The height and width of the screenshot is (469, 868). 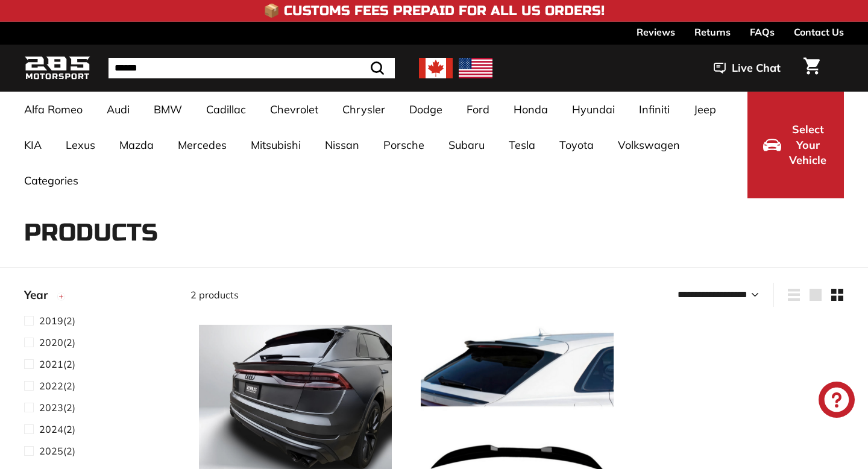 I want to click on img: Logo_285_Motorsport_areodynamics_components, so click(x=57, y=68).